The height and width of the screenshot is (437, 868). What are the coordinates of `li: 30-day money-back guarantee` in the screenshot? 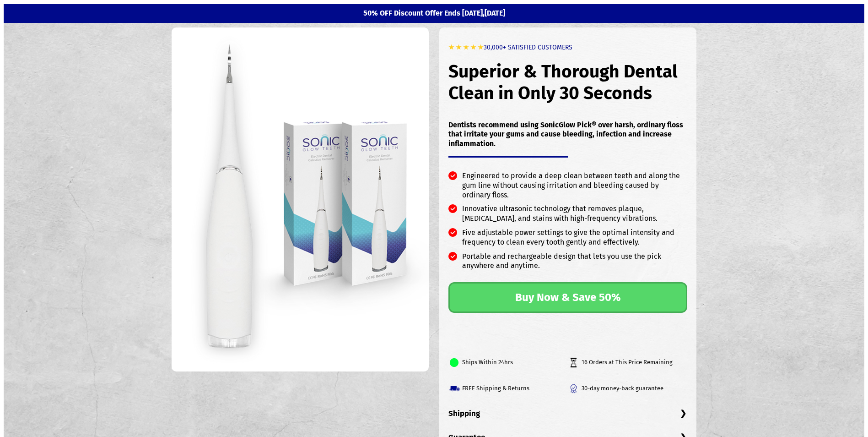 It's located at (628, 389).